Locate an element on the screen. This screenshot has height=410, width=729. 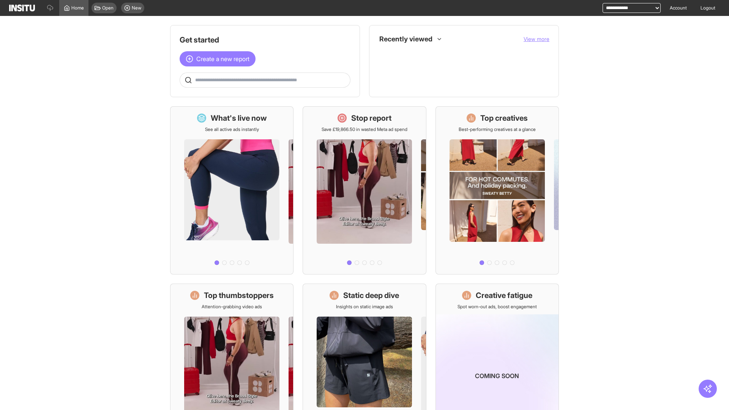
button: View more is located at coordinates (536, 39).